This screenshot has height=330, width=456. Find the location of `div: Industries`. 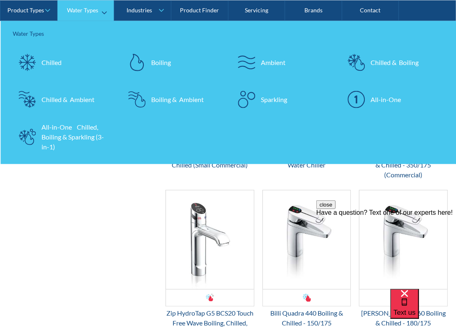

div: Industries is located at coordinates (140, 10).